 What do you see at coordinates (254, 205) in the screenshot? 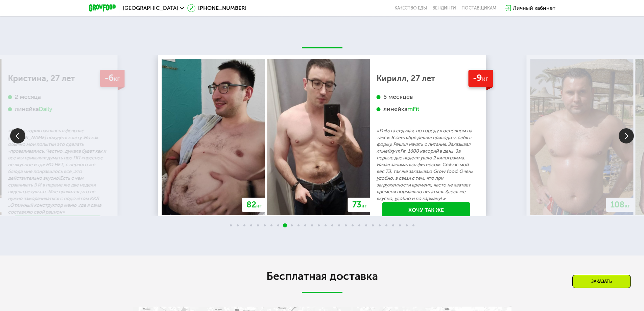
I see `div: 82` at bounding box center [254, 205].